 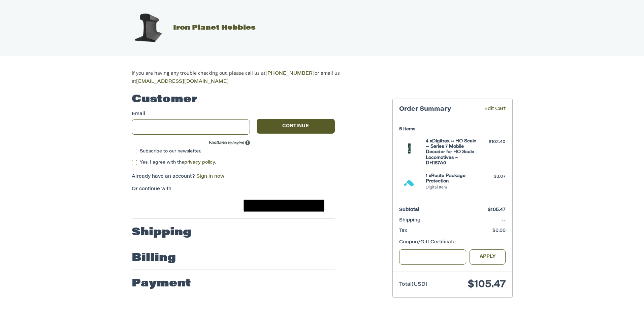 What do you see at coordinates (488, 257) in the screenshot?
I see `button: Apply` at bounding box center [488, 257].